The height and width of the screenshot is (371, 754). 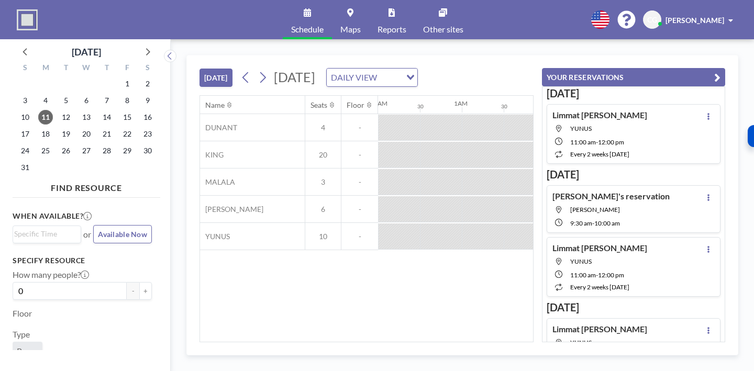 I want to click on span: Thursday, August 7, 2025, so click(x=107, y=101).